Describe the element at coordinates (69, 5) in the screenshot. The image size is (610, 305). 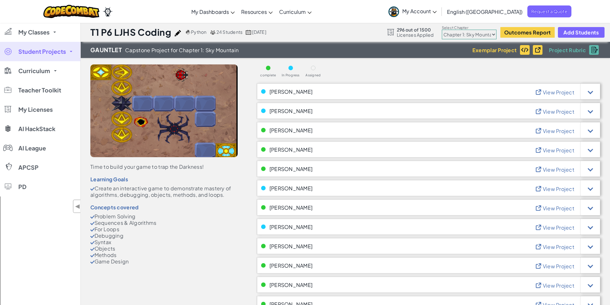
I see `div: Home` at that location.